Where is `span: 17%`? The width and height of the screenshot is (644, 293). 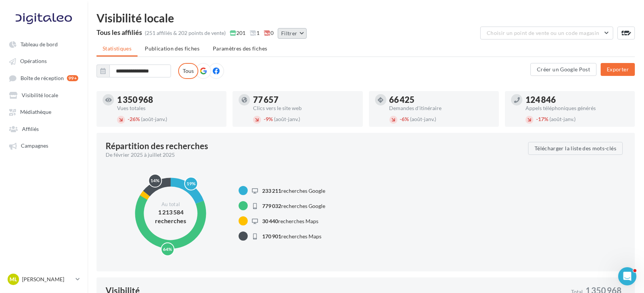
span: 17% is located at coordinates (542, 119).